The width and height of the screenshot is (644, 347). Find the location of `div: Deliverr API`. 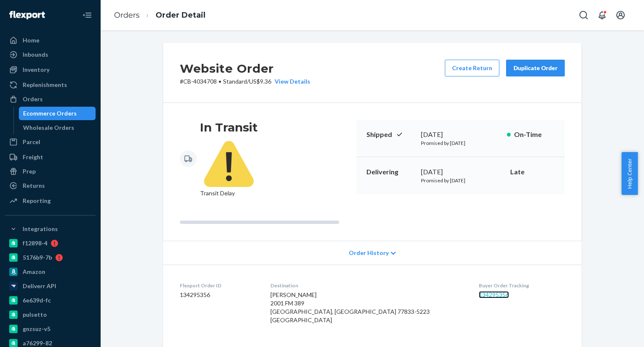

div: Deliverr API is located at coordinates (40, 286).